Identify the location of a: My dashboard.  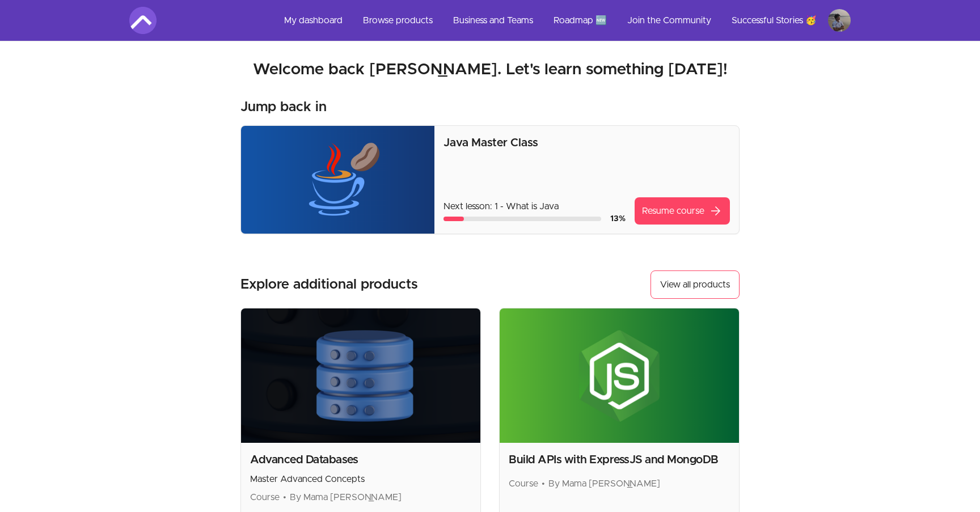
(313, 20).